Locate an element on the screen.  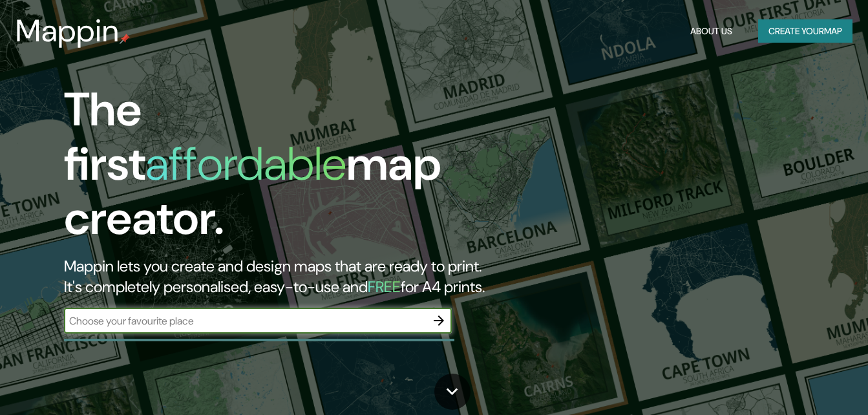
button: Create yourmap is located at coordinates (806, 31).